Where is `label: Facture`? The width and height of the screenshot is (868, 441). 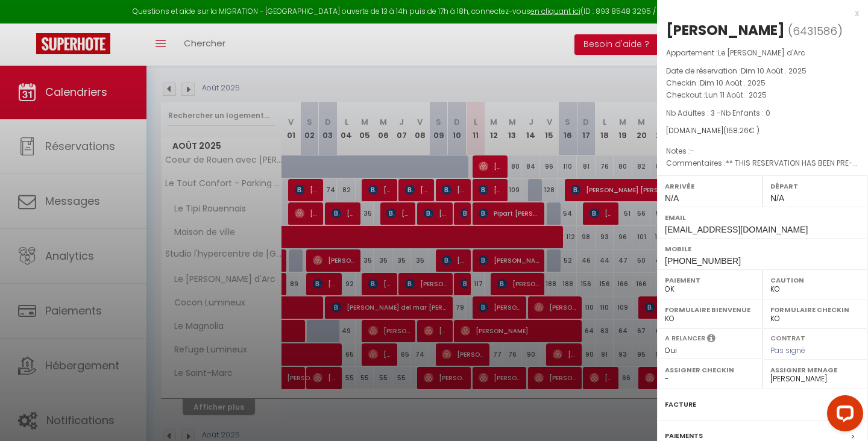 label: Facture is located at coordinates (680, 405).